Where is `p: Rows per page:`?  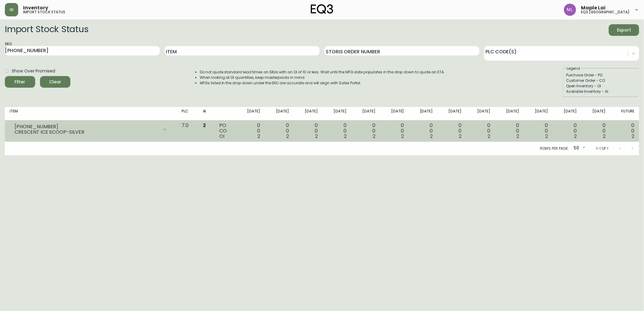 p: Rows per page: is located at coordinates (554, 149).